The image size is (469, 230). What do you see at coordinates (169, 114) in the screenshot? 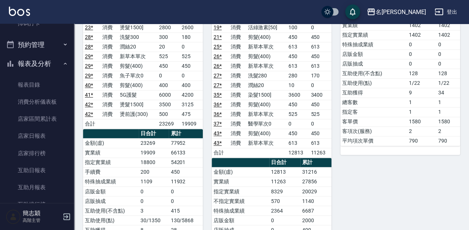
I see `td: 500` at bounding box center [169, 114].